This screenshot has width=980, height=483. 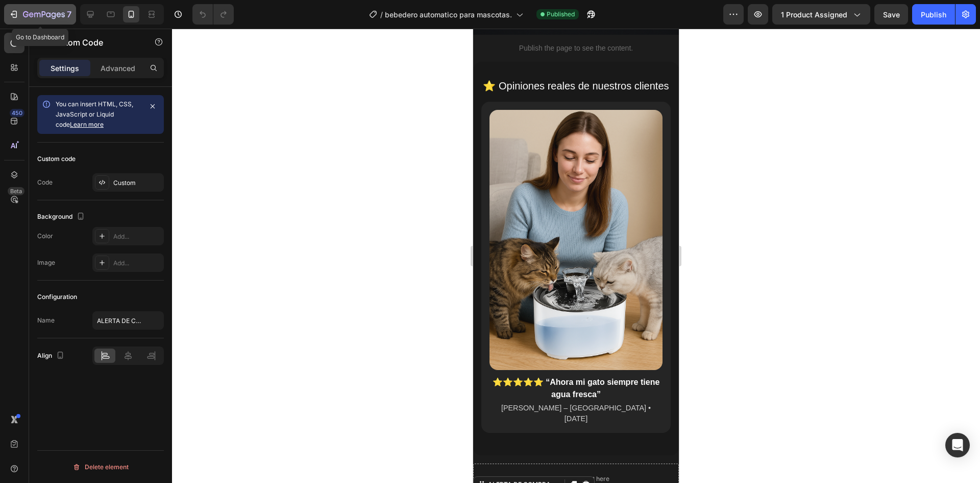 What do you see at coordinates (45, 236) in the screenshot?
I see `div: Color` at bounding box center [45, 236].